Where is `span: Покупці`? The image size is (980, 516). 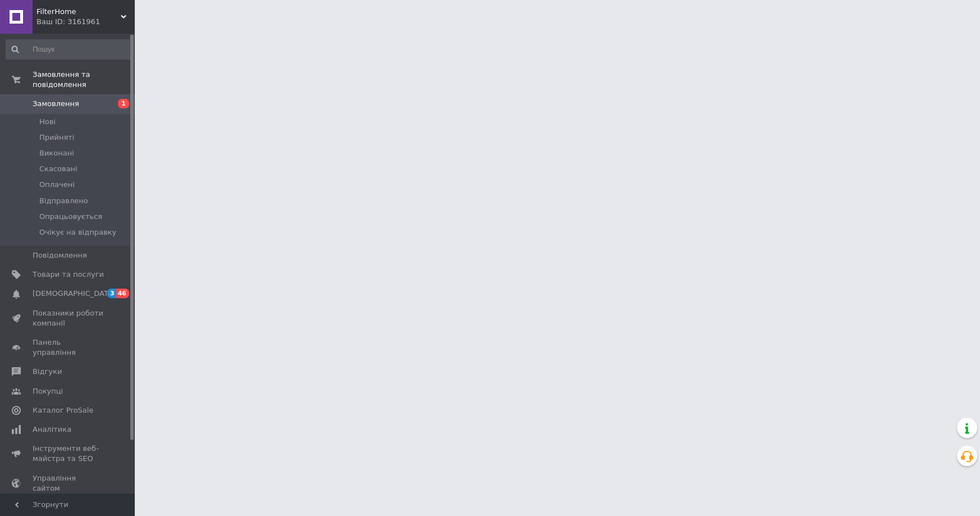 span: Покупці is located at coordinates (47, 391).